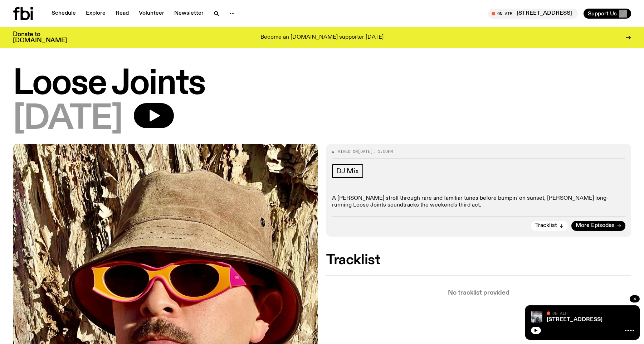  Describe the element at coordinates (534, 13) in the screenshot. I see `span: Tune in live` at that location.